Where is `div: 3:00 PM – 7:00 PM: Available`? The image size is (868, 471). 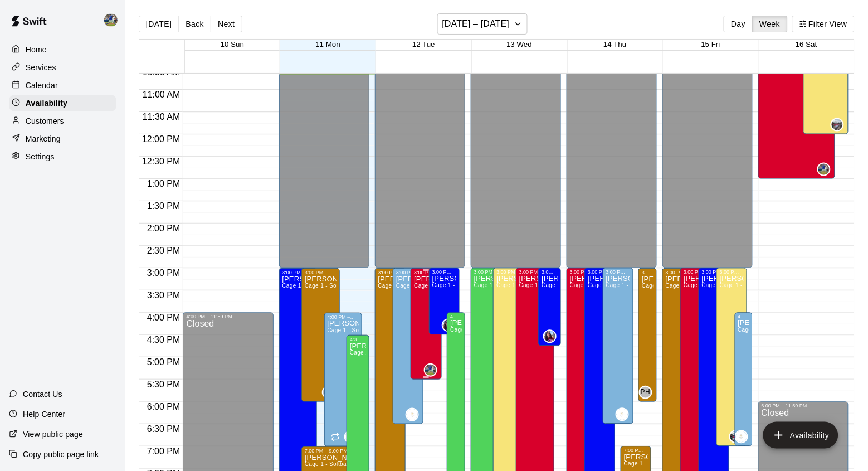
div: 3:00 PM – 7:00 PM: Available is located at coordinates (731, 357).